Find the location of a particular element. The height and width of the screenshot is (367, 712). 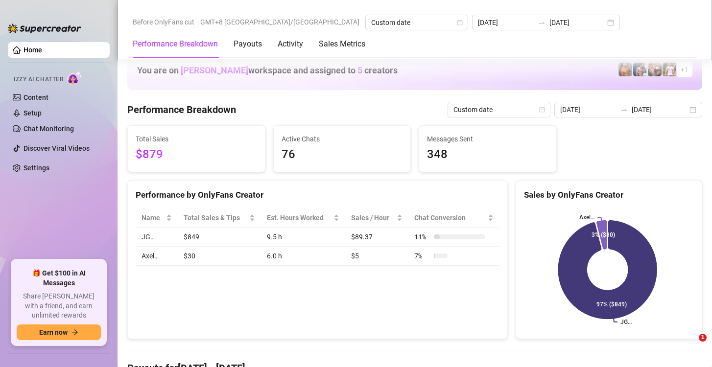

span: Total Sales & Tips is located at coordinates (215, 218).